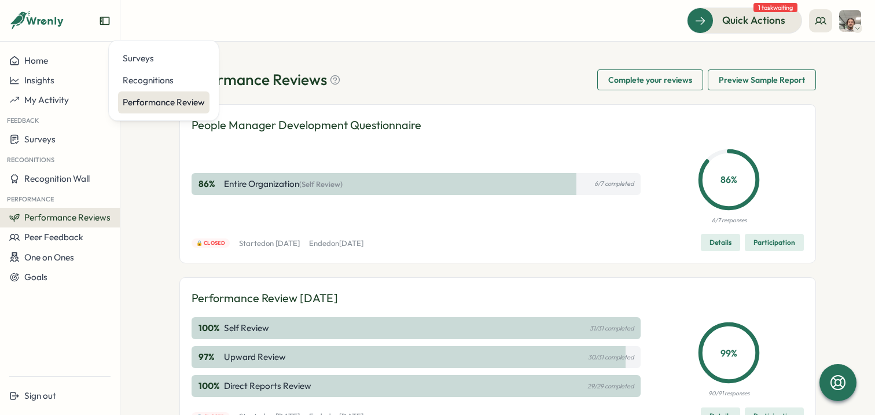  I want to click on p: Entire Organization, so click(283, 184).